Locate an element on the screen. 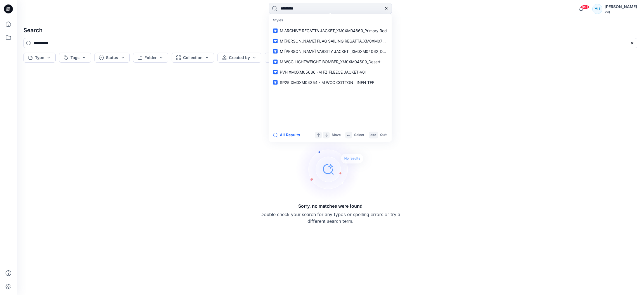  button: Metadata is located at coordinates (285, 58).